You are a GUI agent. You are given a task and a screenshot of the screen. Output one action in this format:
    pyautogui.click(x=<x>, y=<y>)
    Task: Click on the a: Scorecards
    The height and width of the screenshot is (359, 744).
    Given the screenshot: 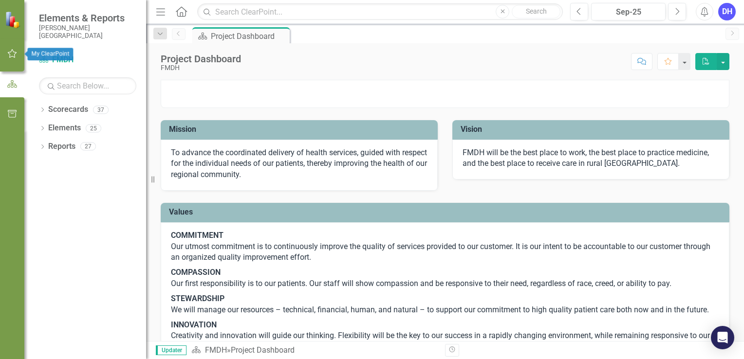 What is the action you would take?
    pyautogui.click(x=68, y=109)
    